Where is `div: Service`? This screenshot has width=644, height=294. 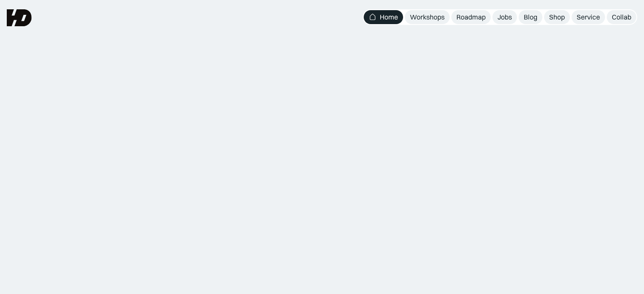 div: Service is located at coordinates (588, 17).